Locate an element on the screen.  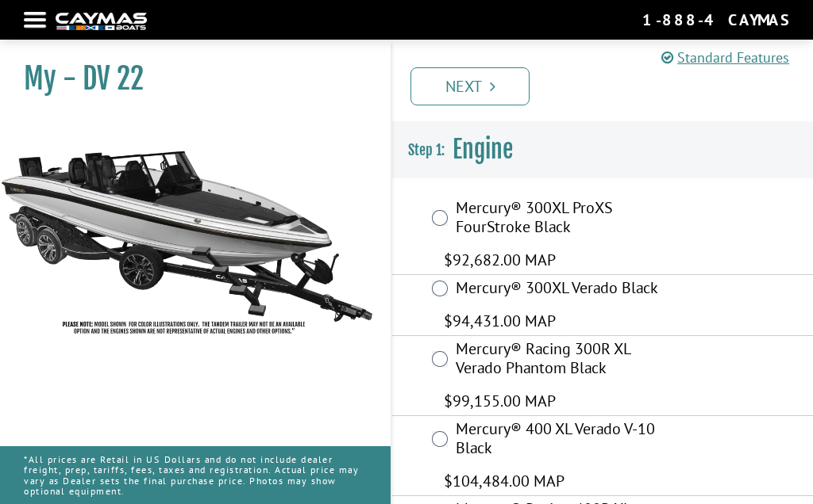
p: *All prices are Retail in US Dollars and do not include dealer freight, prep, tariffs, fees, taxe... is located at coordinates (195, 475).